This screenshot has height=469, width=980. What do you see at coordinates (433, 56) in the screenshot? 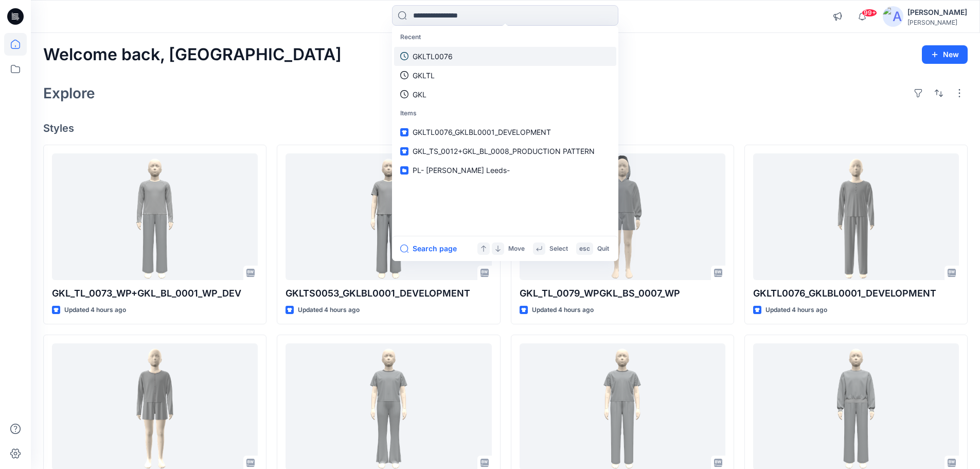
I see `p: GKLTL0076` at bounding box center [433, 56].